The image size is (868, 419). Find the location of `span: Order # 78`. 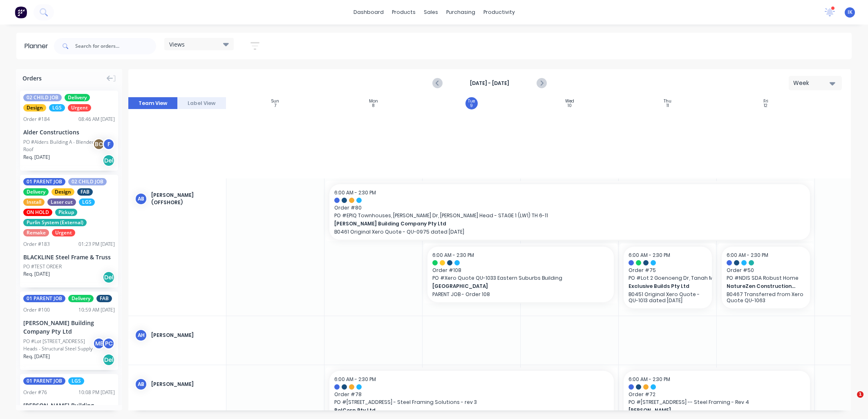

span: Order # 78 is located at coordinates (471, 395).